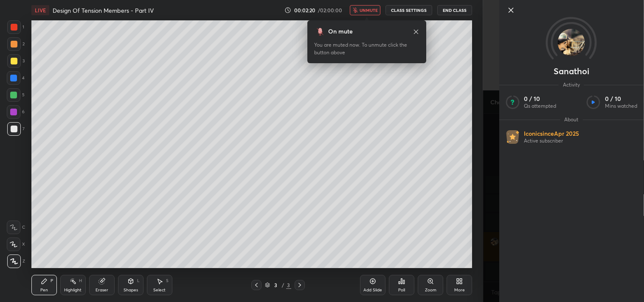 This screenshot has width=644, height=302. Describe the element at coordinates (16, 261) in the screenshot. I see `div: Z` at that location.